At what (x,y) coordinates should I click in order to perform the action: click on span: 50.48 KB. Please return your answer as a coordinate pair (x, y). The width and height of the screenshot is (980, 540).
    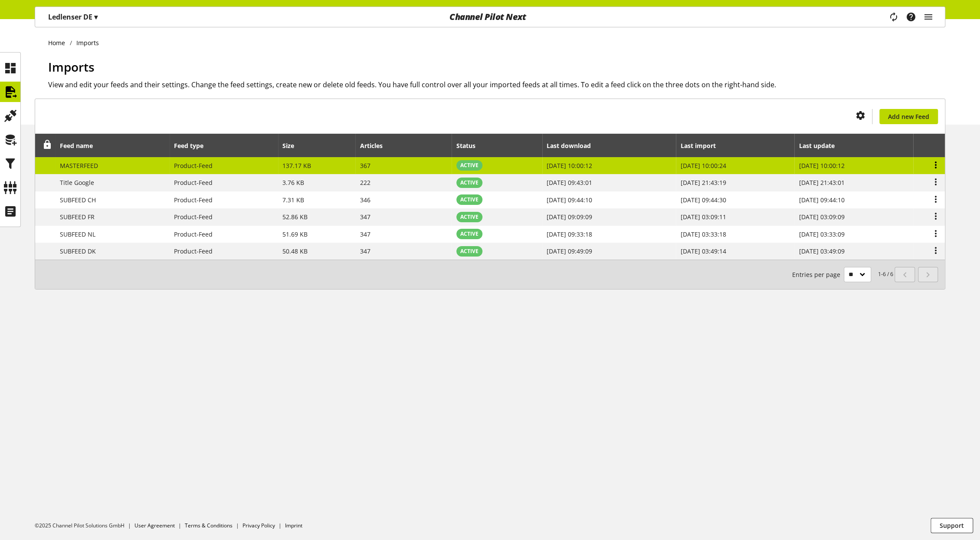
    Looking at the image, I should click on (295, 251).